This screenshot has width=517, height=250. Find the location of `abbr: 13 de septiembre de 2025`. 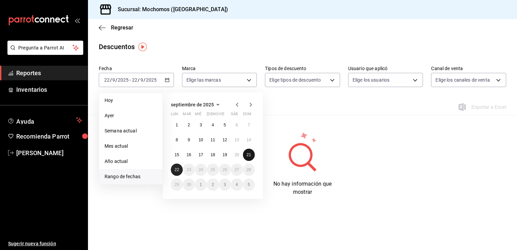

abbr: 13 de septiembre de 2025 is located at coordinates (236, 140).